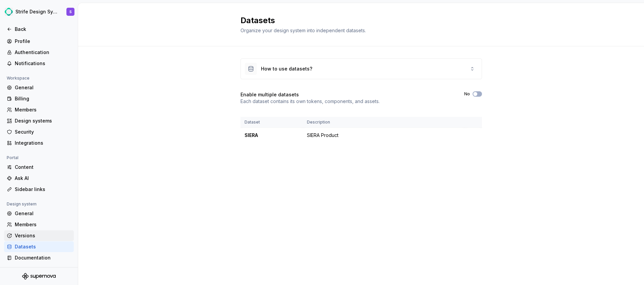 The height and width of the screenshot is (285, 644). Describe the element at coordinates (310, 101) in the screenshot. I see `p: Each dataset contains its own tokens, components, and assets.` at that location.